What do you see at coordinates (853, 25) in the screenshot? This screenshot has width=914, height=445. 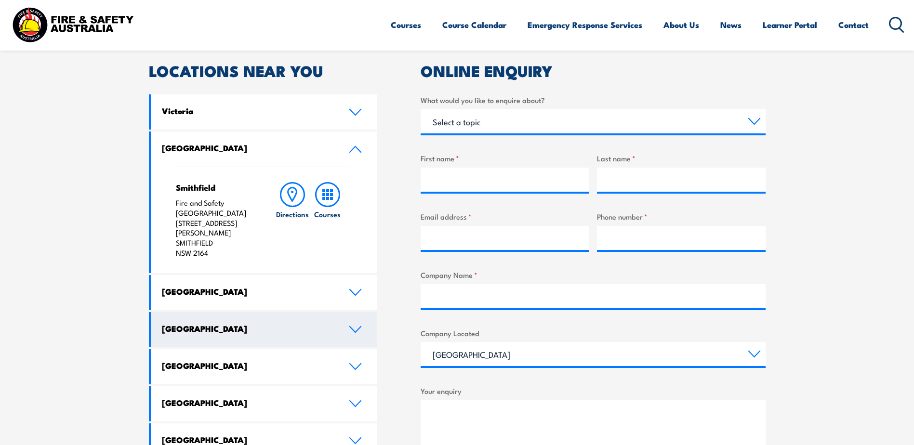 I see `a: Contact` at bounding box center [853, 25].